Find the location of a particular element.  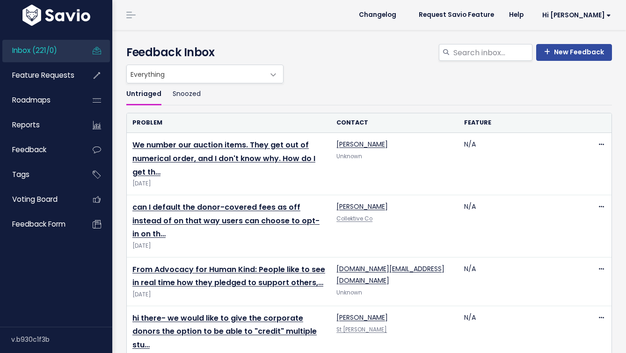

a: Inbox (221/0) is located at coordinates (40, 50).